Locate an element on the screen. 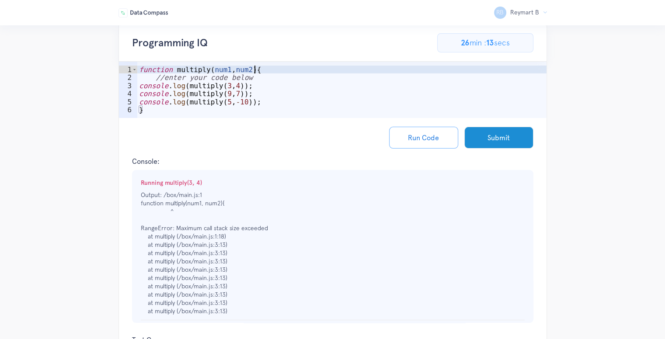 The image size is (665, 339). div: 4 is located at coordinates (128, 94).